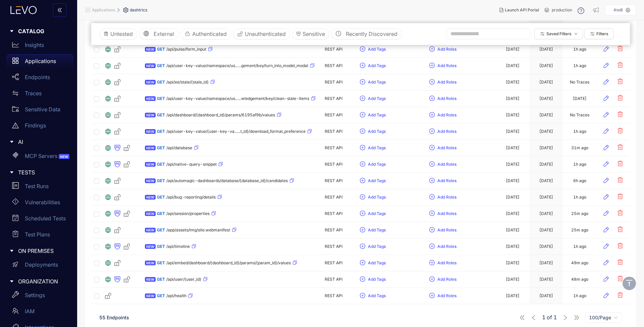 This screenshot has height=327, width=644. I want to click on a: Applications, so click(40, 62).